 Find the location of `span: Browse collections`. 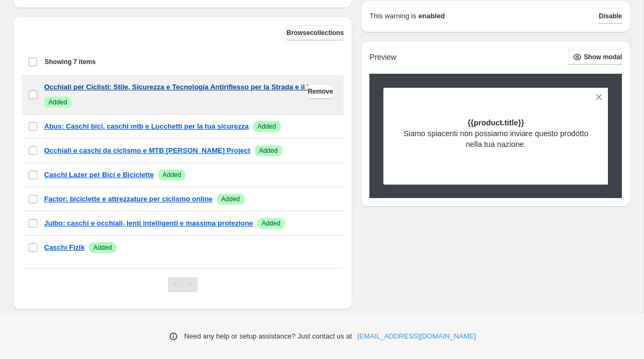

span: Browse collections is located at coordinates (315, 33).